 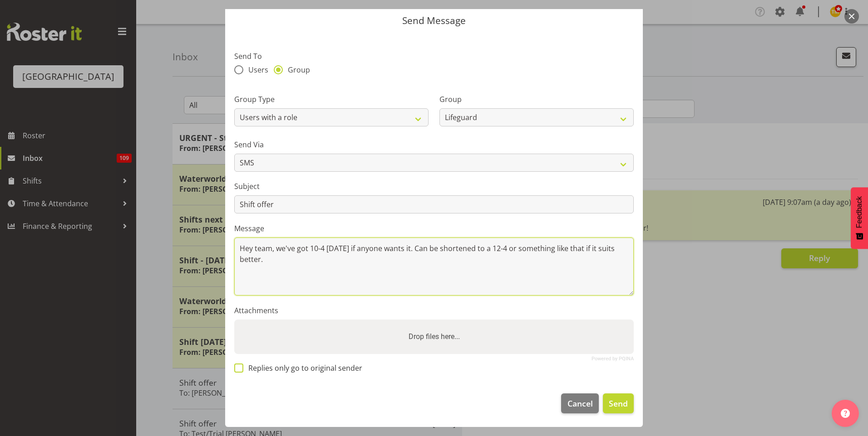 I want to click on label: Drop files here..., so click(x=434, y=336).